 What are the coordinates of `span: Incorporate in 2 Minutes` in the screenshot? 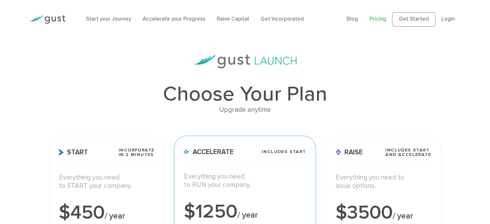 It's located at (136, 152).